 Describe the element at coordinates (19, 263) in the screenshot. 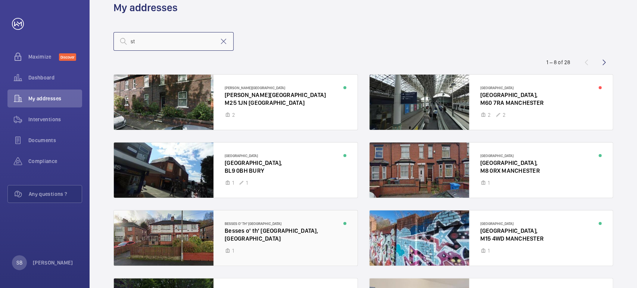

I see `p: SB` at that location.